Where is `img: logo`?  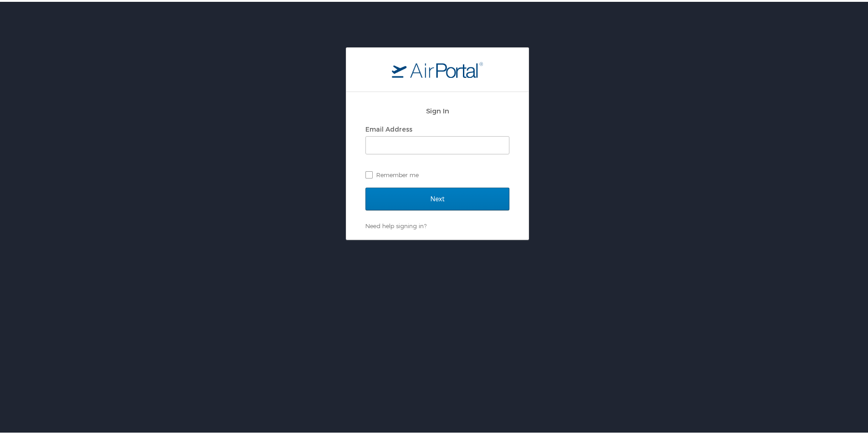 img: logo is located at coordinates (438, 68).